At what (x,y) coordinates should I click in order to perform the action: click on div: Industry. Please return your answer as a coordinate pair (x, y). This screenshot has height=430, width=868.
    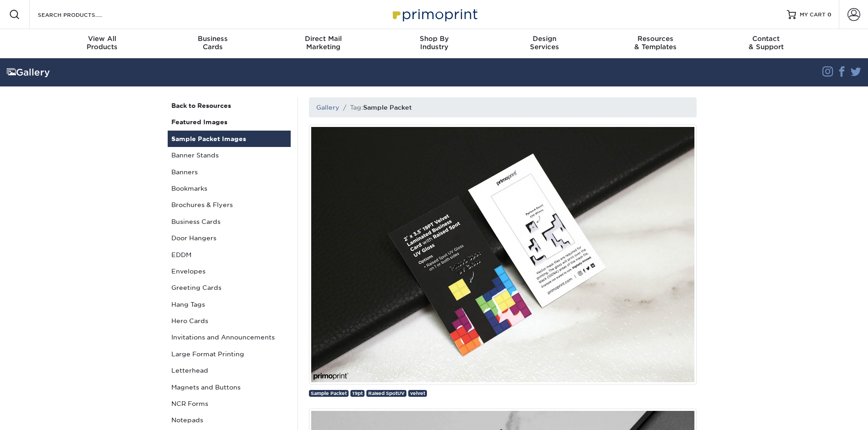
    Looking at the image, I should click on (434, 43).